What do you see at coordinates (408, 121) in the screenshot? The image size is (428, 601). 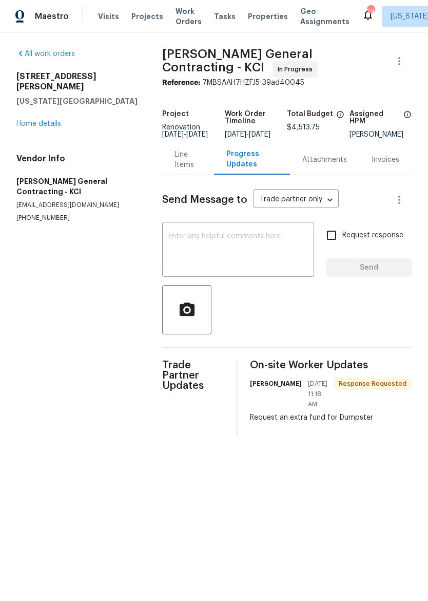 I see `span: The hpm assigned to this work order.` at bounding box center [408, 121].